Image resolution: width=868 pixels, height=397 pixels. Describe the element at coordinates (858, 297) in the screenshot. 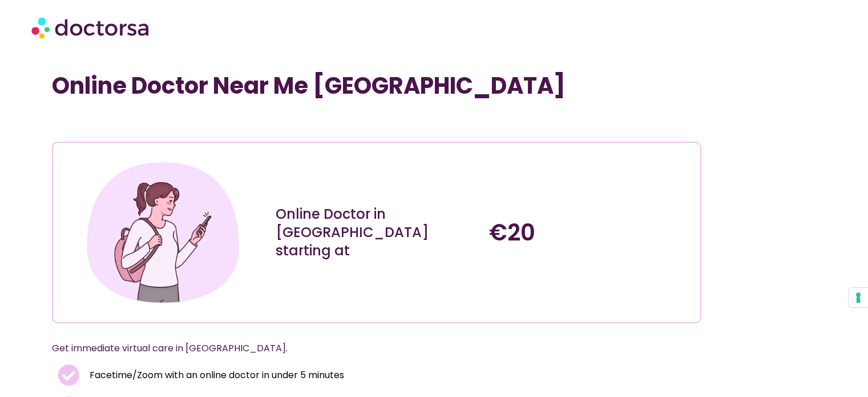

I see `button: Your consent preferences for tracking technologies` at that location.